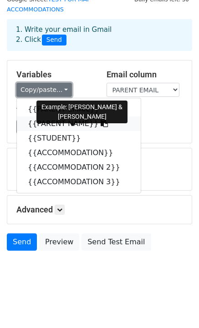  I want to click on a: {{ACCOMMODATION 2}}, so click(79, 167).